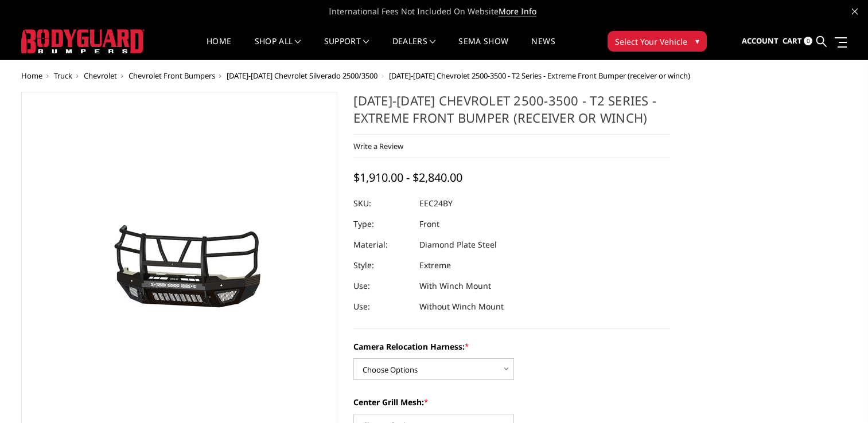 Image resolution: width=868 pixels, height=423 pixels. What do you see at coordinates (461, 306) in the screenshot?
I see `dd: Without Winch Mount` at bounding box center [461, 306].